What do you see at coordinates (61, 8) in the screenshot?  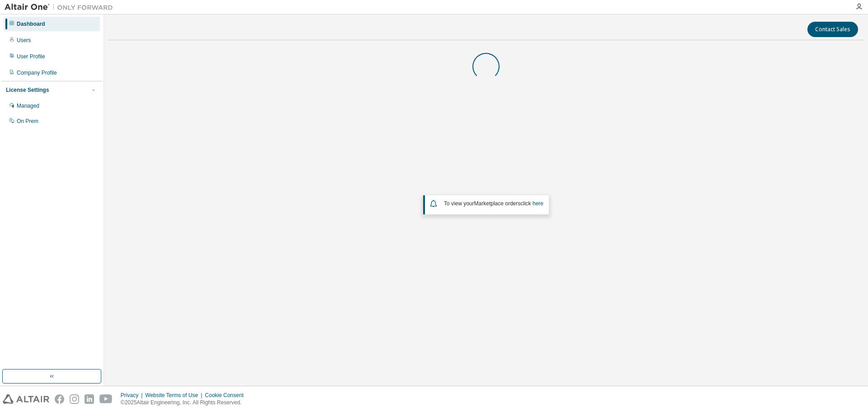 I see `img: Altair One` at bounding box center [61, 8].